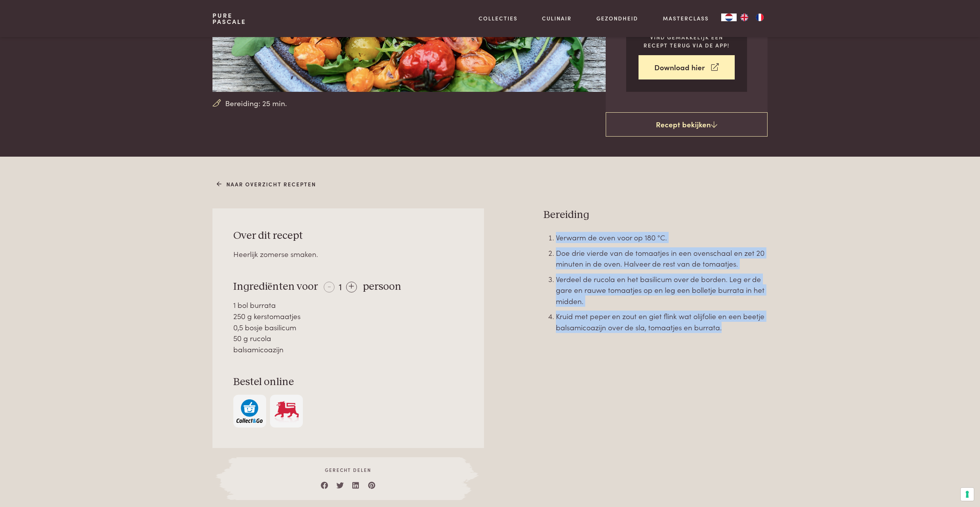 This screenshot has height=507, width=980. I want to click on span: Bereiding: 25 min., so click(256, 103).